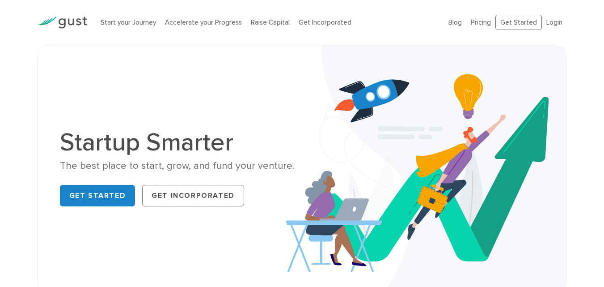  Describe the element at coordinates (128, 22) in the screenshot. I see `a: Start your Journey` at that location.